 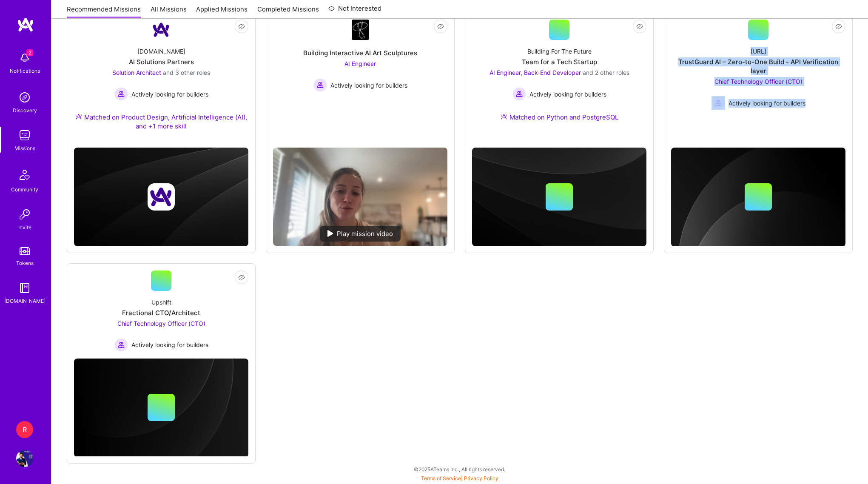 What do you see at coordinates (758, 67) in the screenshot?
I see `div: TrustGuard AI – Zero-to-One Build - API Verification layer` at bounding box center [758, 67].